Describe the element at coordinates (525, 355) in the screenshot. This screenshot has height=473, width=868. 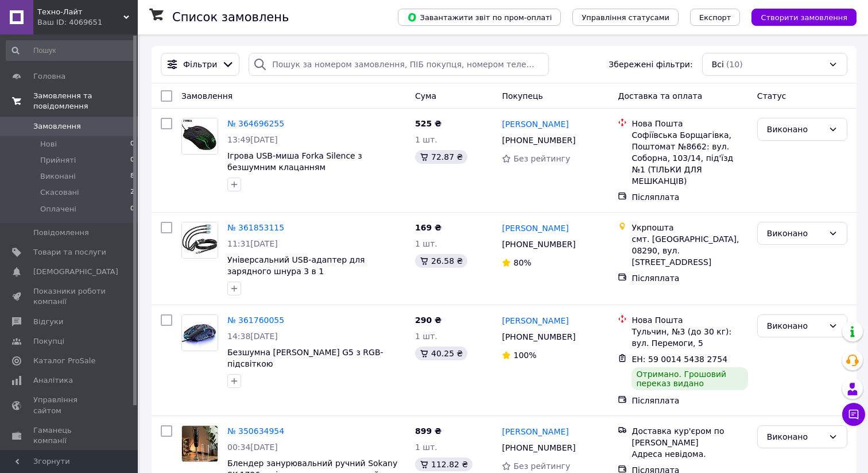
I see `span: 100%` at that location.